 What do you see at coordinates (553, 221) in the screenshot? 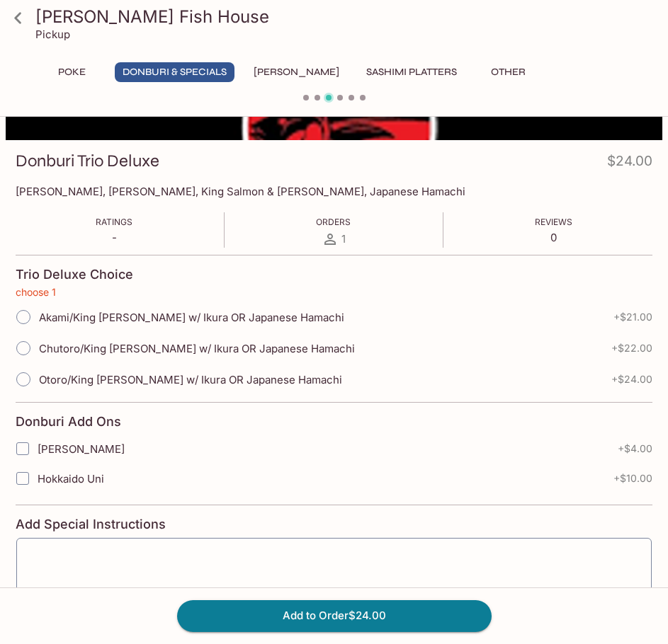
I see `span: Reviews` at bounding box center [553, 221].